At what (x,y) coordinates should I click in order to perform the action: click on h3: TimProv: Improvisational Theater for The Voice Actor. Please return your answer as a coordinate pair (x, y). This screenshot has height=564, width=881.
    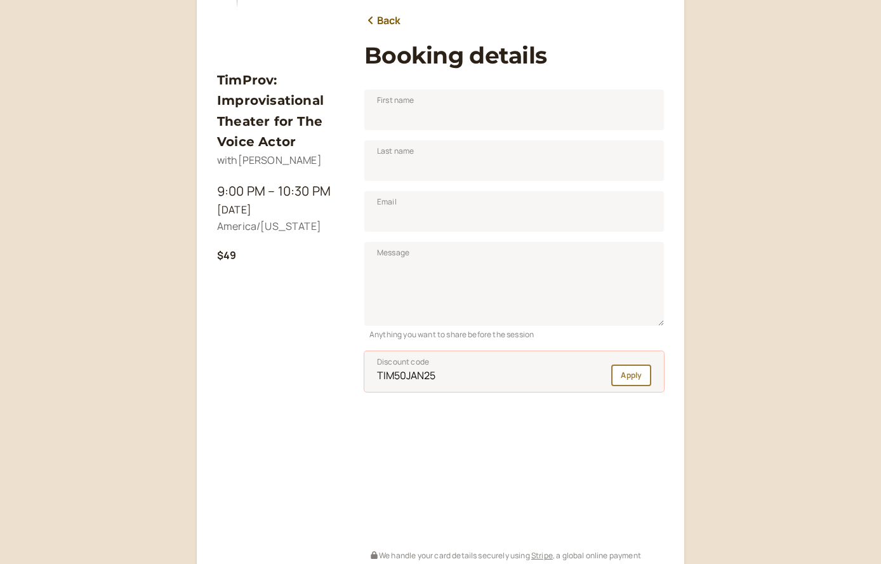
    Looking at the image, I should click on (281, 111).